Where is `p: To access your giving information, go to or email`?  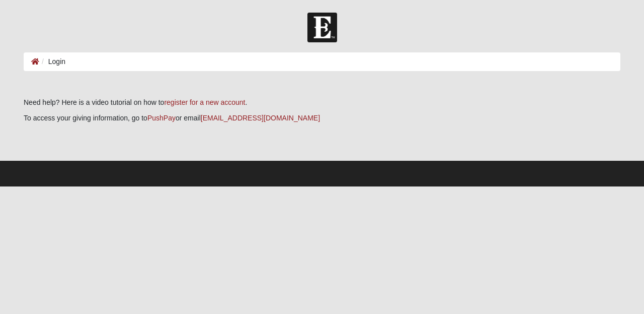
p: To access your giving information, go to or email is located at coordinates (322, 118).